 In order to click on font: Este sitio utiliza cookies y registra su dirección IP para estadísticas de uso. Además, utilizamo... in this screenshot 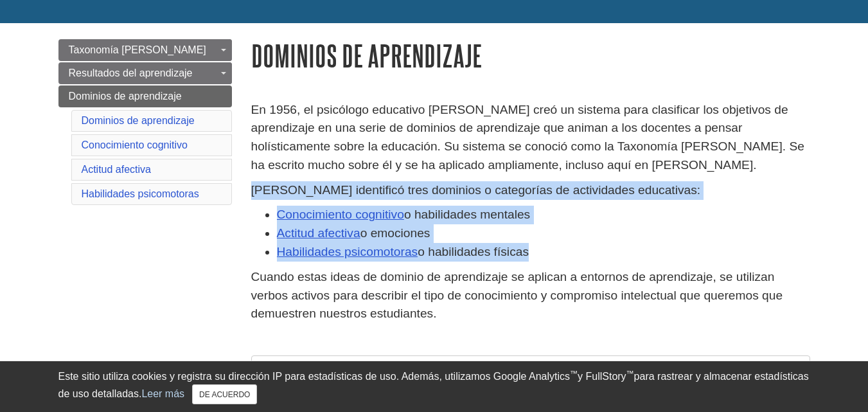, I will do `click(314, 376)`.